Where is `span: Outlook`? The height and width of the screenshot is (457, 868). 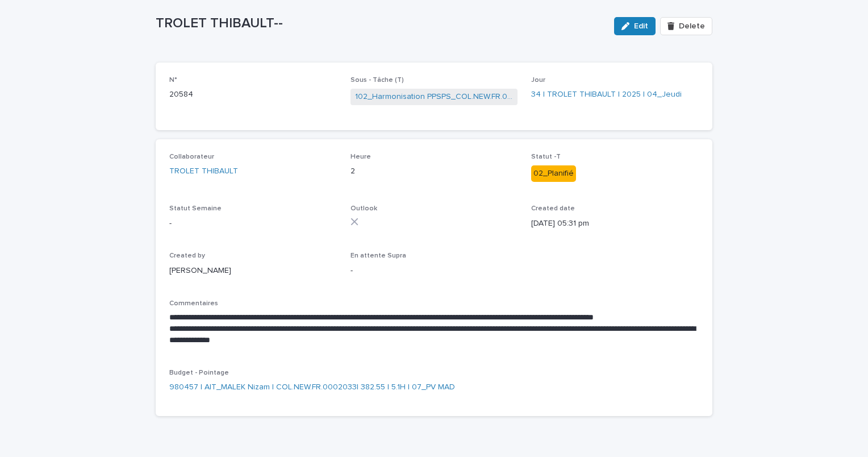
span: Outlook is located at coordinates (364, 209).